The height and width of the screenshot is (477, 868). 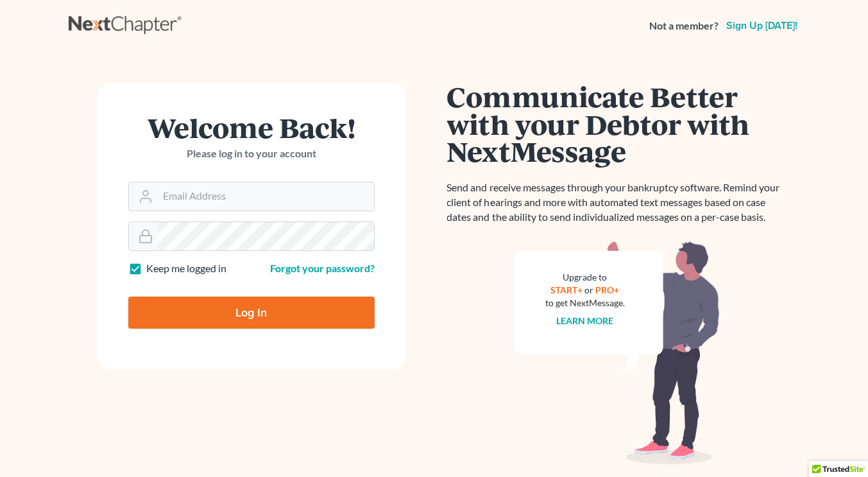 I want to click on a: Forgot your password?, so click(x=322, y=268).